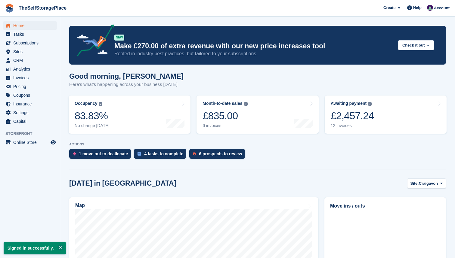 This screenshot has height=258, width=455. I want to click on div: Occupancy, so click(86, 103).